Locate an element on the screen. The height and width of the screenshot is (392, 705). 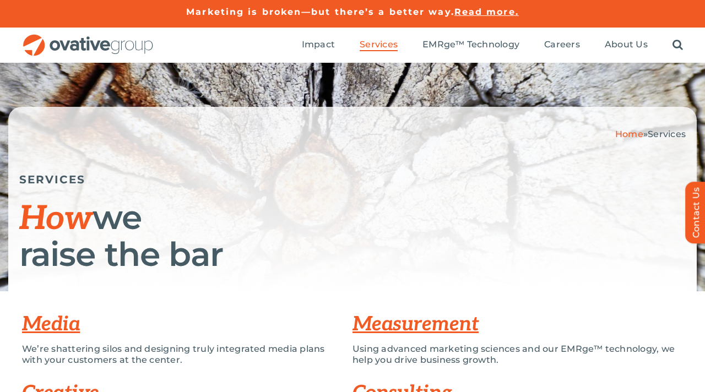
a: OG_Full_horizontal_RGB is located at coordinates (88, 38).